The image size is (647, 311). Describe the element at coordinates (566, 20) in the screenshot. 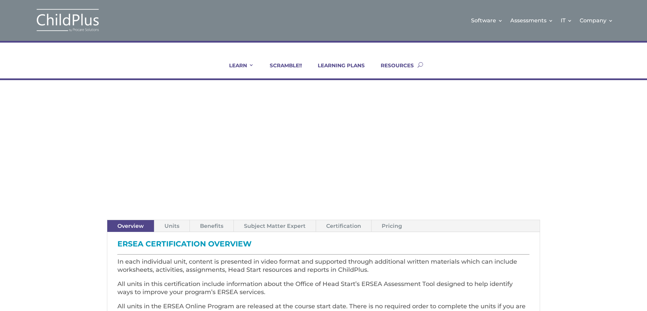

I see `a: IT` at that location.